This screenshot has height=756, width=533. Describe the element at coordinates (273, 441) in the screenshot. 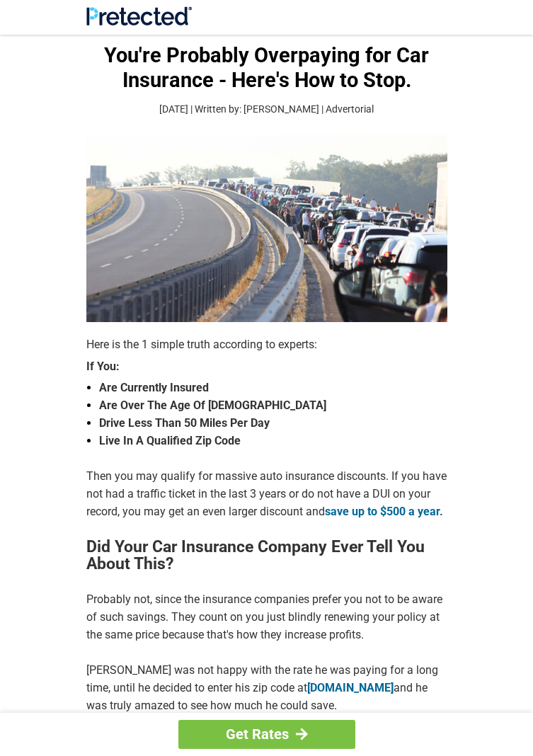

I see `strong: Live In A Qualified Zip Code` at that location.